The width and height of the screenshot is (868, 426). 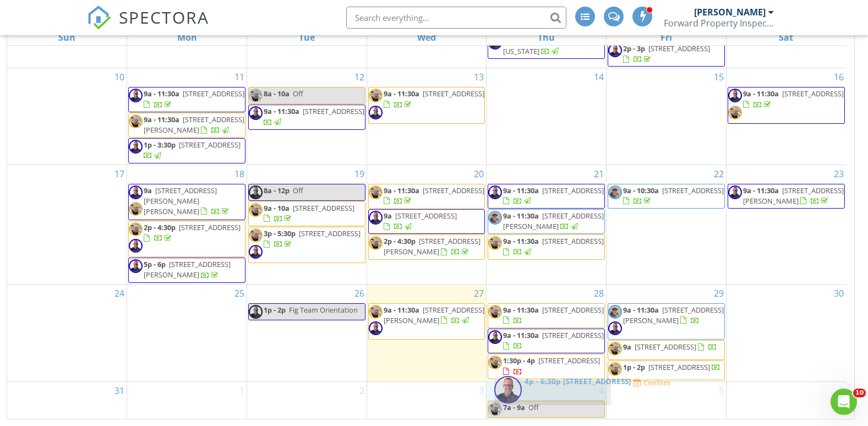 I want to click on img: 20250213_124853.jpg, so click(x=615, y=192).